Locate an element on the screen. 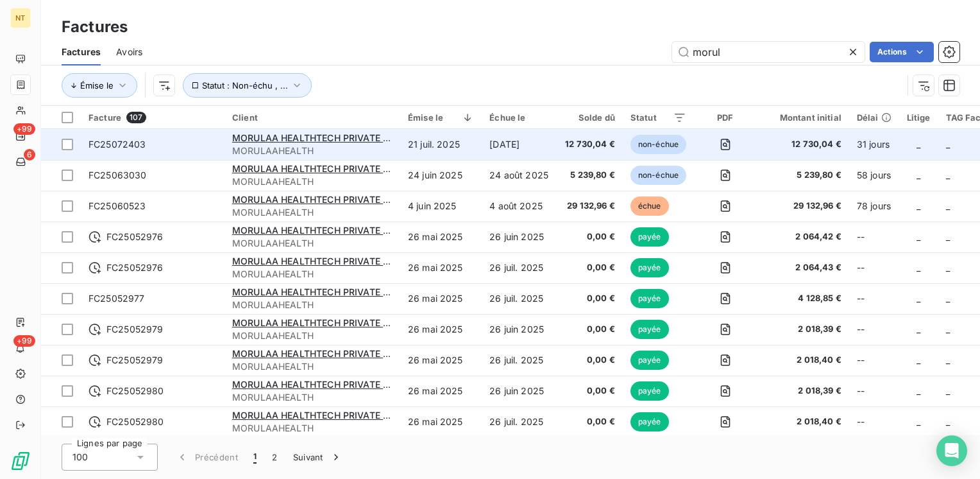 Image resolution: width=980 pixels, height=479 pixels. span: 2 064,42 € is located at coordinates (803, 237).